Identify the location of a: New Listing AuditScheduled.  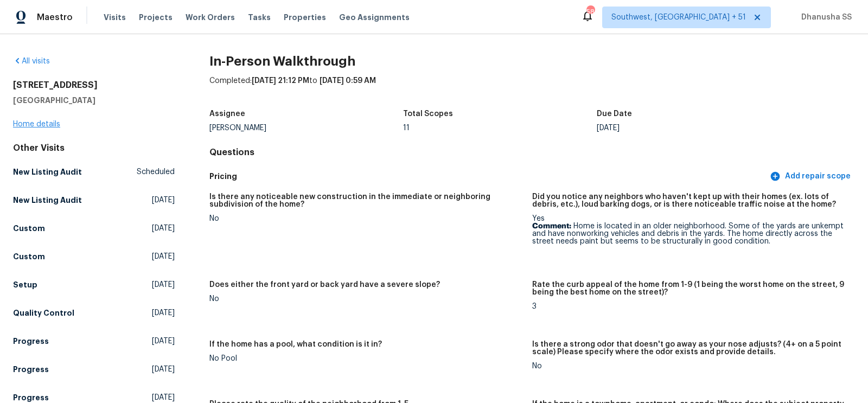
(94, 172).